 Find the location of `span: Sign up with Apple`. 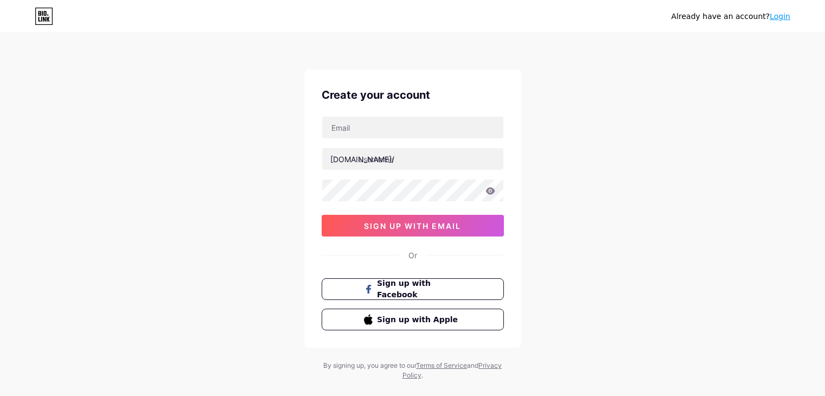

span: Sign up with Apple is located at coordinates (419, 319).